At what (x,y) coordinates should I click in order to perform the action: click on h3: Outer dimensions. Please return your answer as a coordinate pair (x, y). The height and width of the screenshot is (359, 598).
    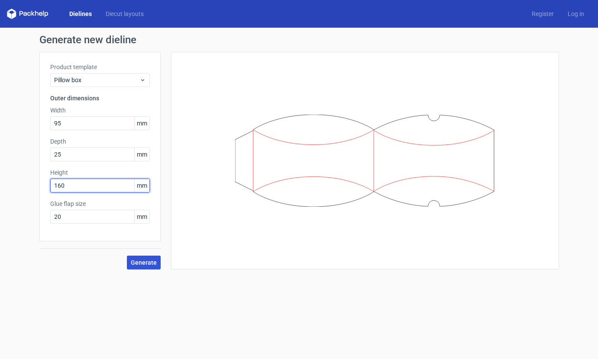
    Looking at the image, I should click on (100, 98).